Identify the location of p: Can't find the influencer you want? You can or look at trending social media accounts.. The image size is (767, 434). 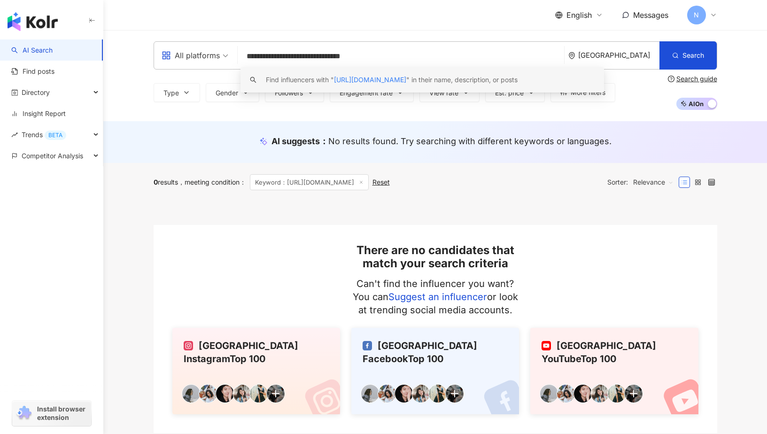
(435, 297).